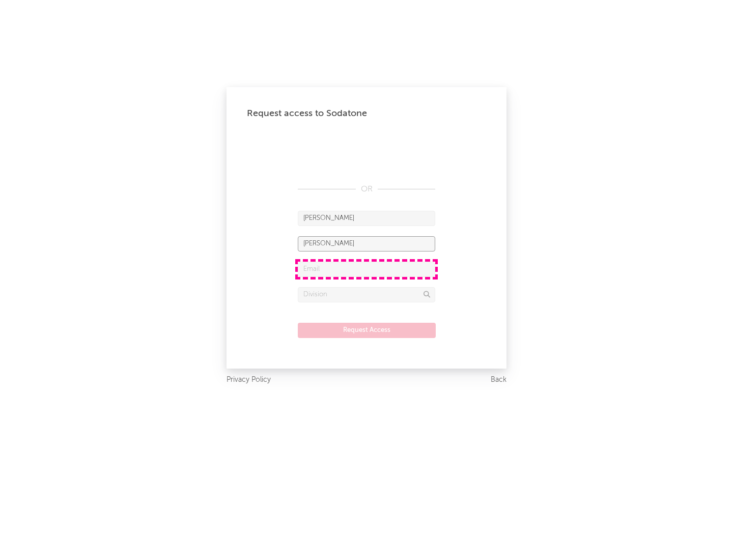  What do you see at coordinates (366, 189) in the screenshot?
I see `div: OR` at bounding box center [366, 189].